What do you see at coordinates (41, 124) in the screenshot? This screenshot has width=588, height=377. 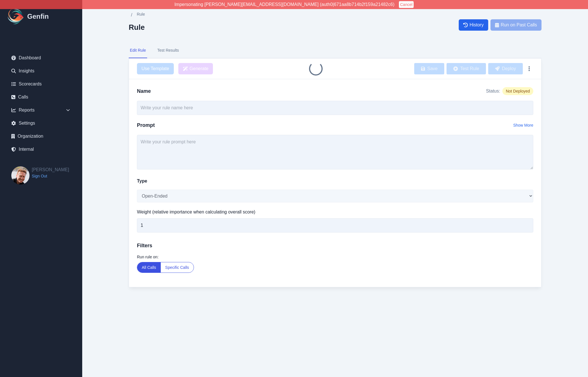 I see `a: Settings` at bounding box center [41, 124].